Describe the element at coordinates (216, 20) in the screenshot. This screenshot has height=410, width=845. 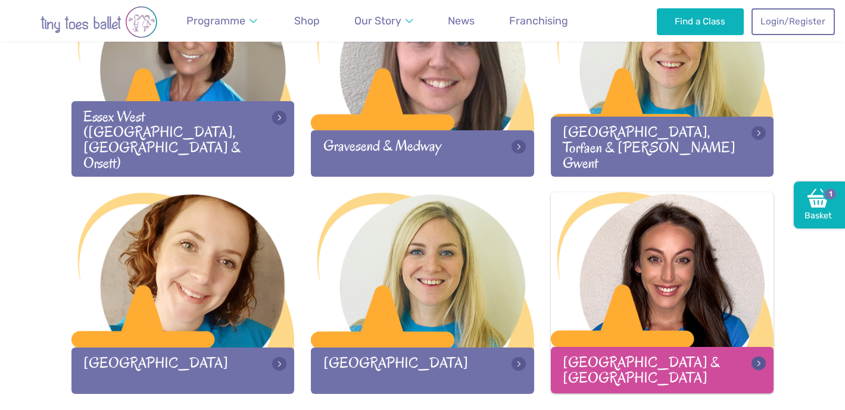
I see `span: Programme` at that location.